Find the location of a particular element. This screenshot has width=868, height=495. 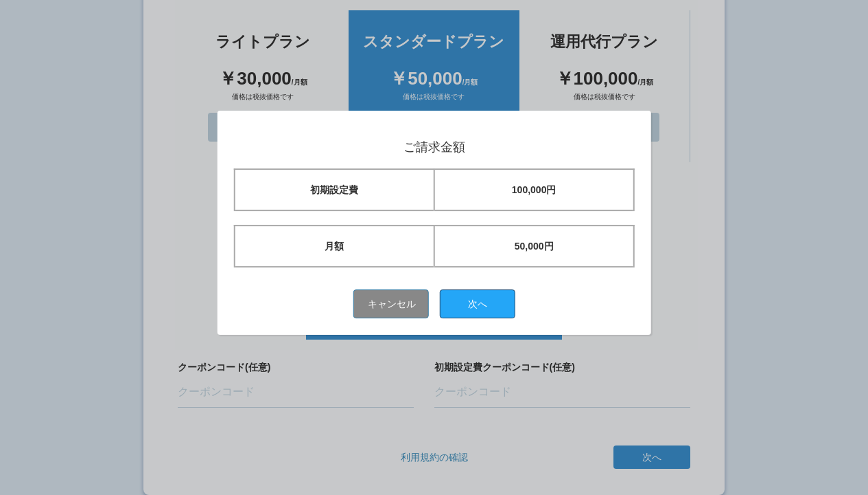

button: 次へ is located at coordinates (478, 304).